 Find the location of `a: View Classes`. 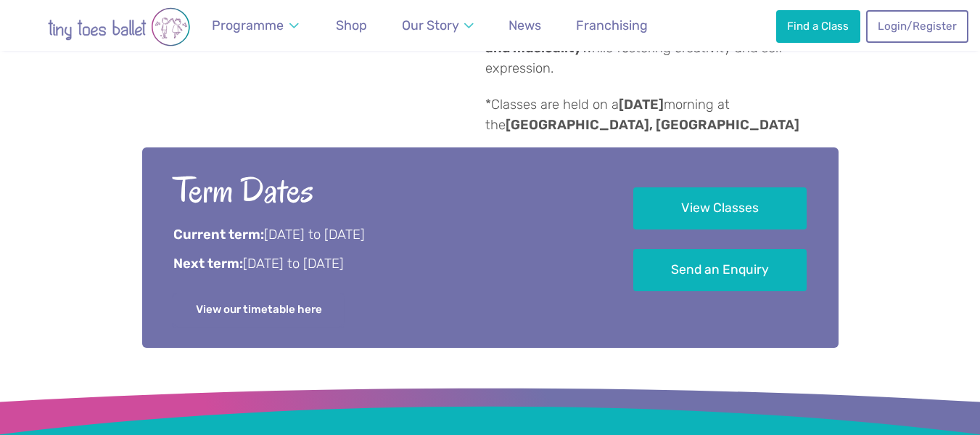

a: View Classes is located at coordinates (720, 208).